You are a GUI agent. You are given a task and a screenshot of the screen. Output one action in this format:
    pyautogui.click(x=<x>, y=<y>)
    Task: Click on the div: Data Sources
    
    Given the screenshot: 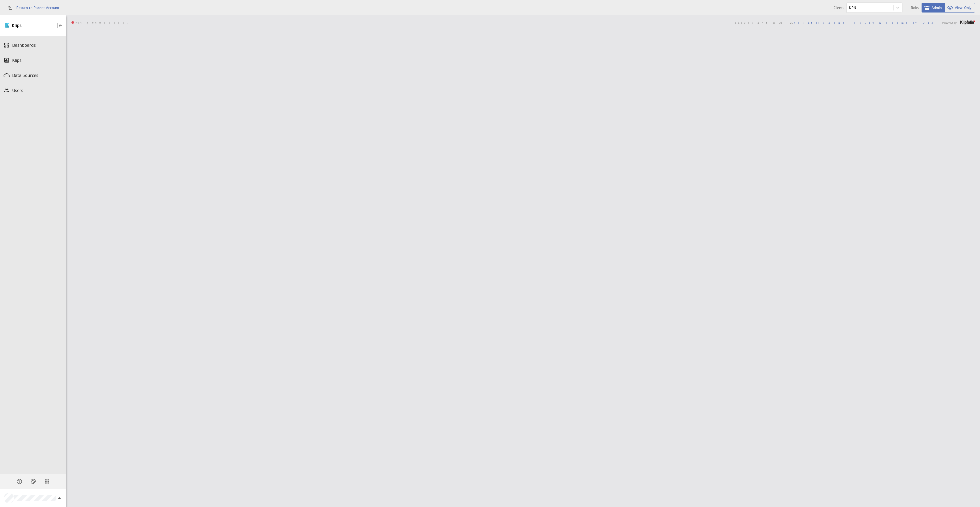 What is the action you would take?
    pyautogui.click(x=33, y=75)
    